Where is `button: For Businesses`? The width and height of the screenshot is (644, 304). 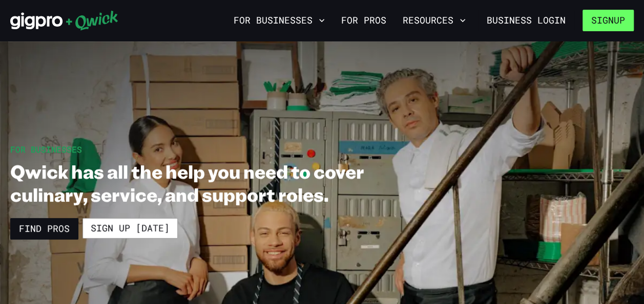 button: For Businesses is located at coordinates (279, 20).